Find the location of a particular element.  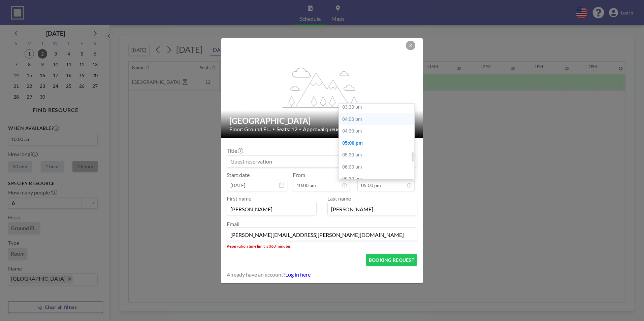

div: 05:30 pm is located at coordinates (378, 155).